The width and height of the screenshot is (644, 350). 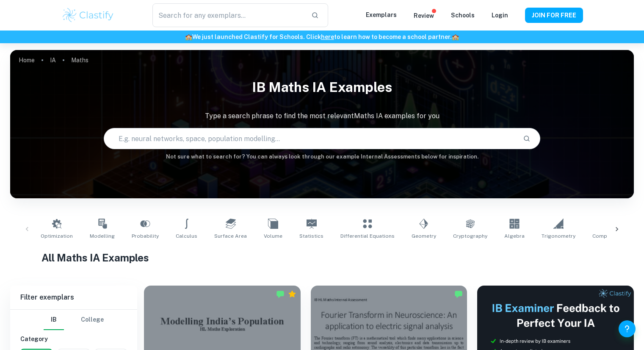 I want to click on span: Modelling, so click(x=102, y=236).